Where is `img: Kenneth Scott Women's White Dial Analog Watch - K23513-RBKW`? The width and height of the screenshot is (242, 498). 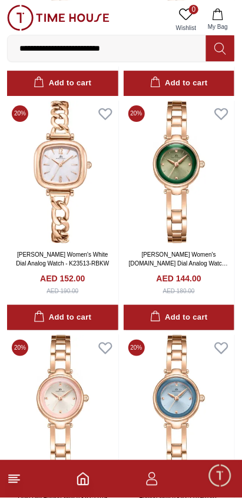 img: Kenneth Scott Women's White Dial Analog Watch - K23513-RBKW is located at coordinates (62, 172).